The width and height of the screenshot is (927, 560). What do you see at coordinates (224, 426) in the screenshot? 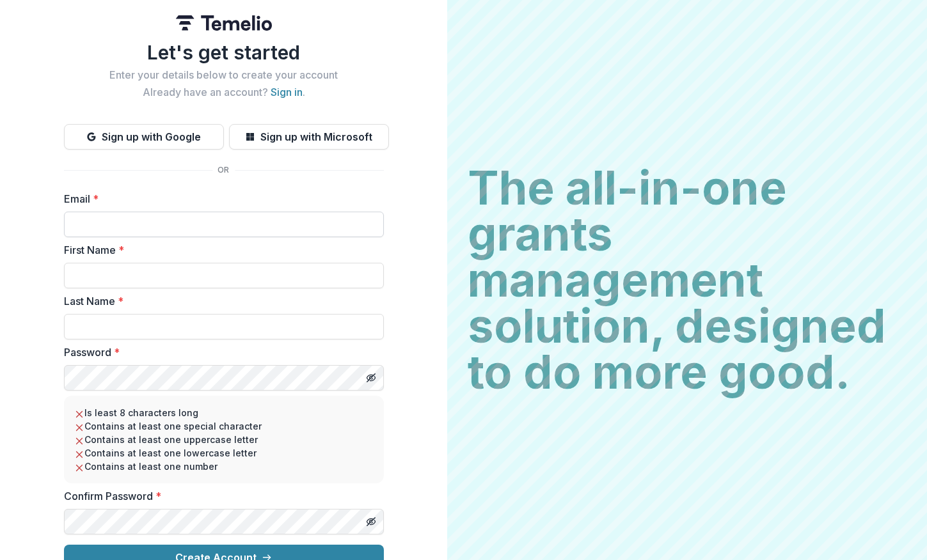
I see `li: Contains at least one special character` at bounding box center [224, 426].